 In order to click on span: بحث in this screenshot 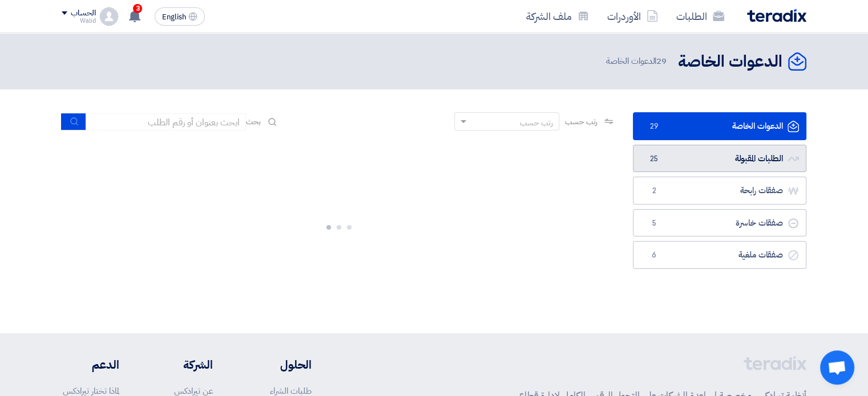, I will do `click(254, 122)`.